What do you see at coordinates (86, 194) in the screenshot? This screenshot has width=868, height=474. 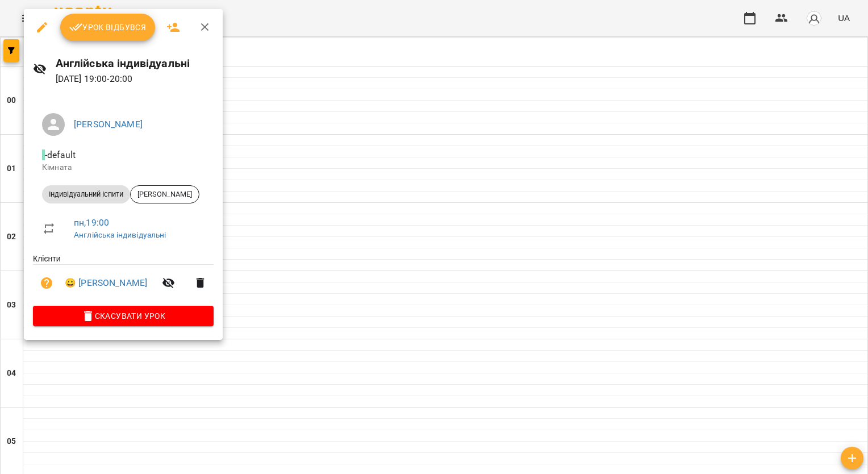 I see `span: Індивідуальний Іспити` at bounding box center [86, 194].